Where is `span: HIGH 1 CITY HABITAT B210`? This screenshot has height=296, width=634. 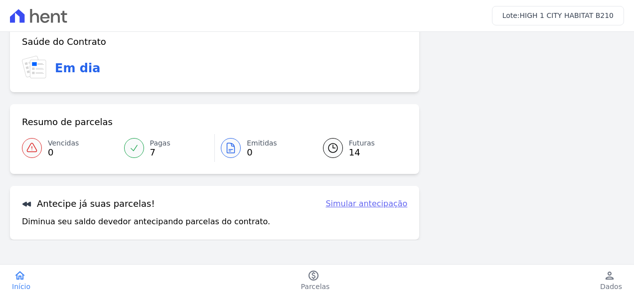
span: HIGH 1 CITY HABITAT B210 is located at coordinates (567, 15).